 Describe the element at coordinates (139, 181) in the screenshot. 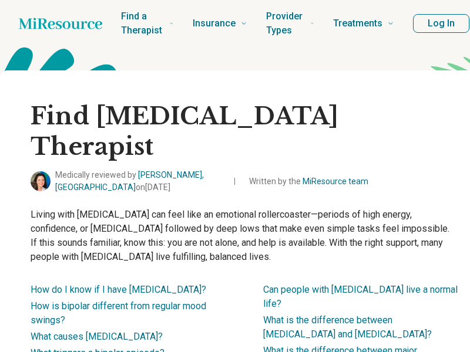

I see `span: Medically reviewed by` at that location.